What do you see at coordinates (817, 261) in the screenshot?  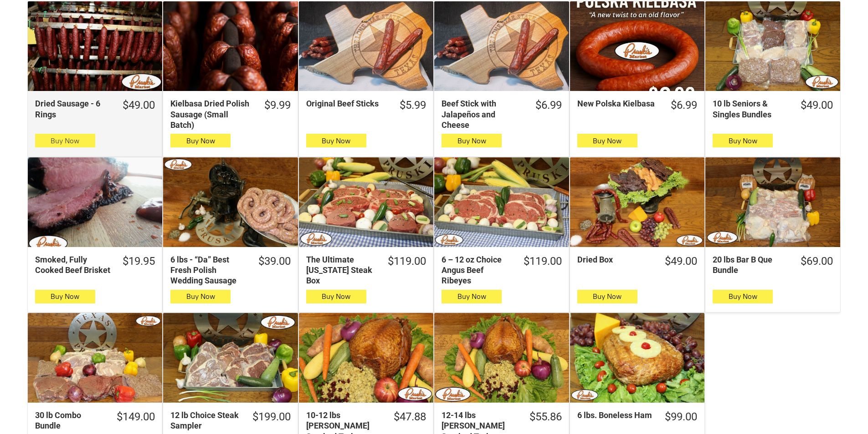 I see `div: $69.00` at bounding box center [817, 261].